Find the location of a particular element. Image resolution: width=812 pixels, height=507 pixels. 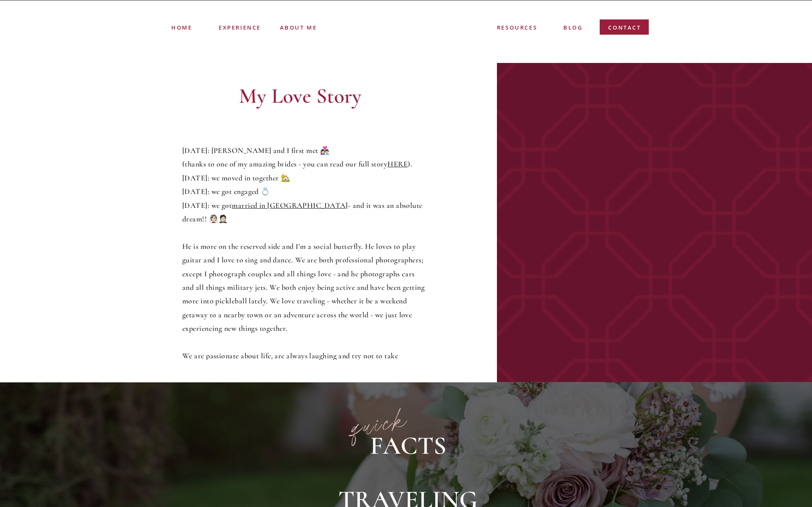

a: HERE is located at coordinates (398, 164).